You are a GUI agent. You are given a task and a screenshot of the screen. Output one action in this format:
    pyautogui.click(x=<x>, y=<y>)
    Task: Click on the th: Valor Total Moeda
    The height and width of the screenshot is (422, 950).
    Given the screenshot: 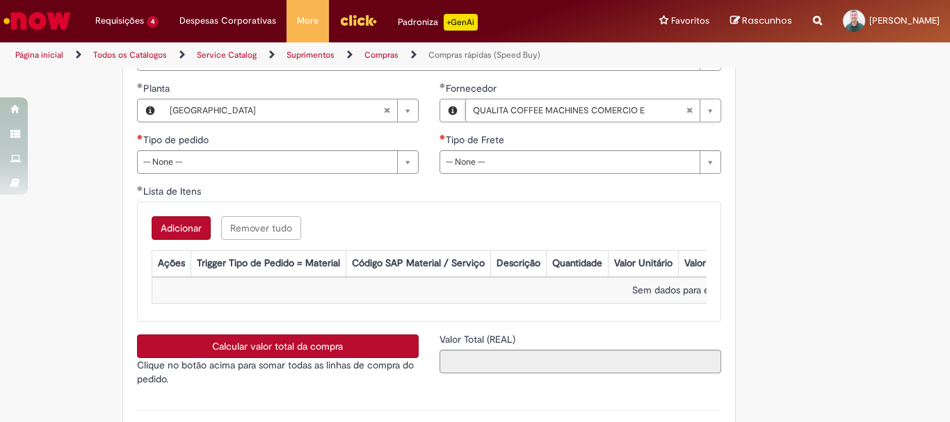 What is the action you would take?
    pyautogui.click(x=722, y=264)
    